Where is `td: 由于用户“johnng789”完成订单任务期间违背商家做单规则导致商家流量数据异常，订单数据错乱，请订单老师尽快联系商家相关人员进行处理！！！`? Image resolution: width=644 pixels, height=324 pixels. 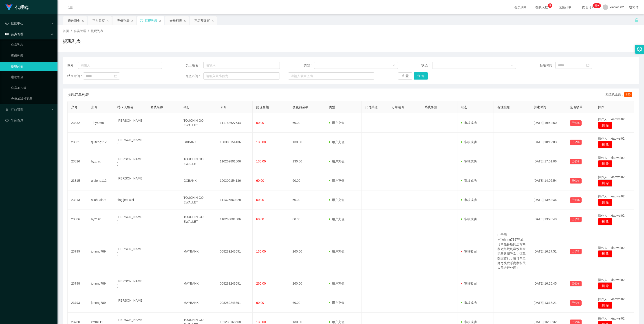 td: 由于用户“johnng789”完成订单任务期间违背商家做单规则导致商家流量数据异常，订单数据错乱，请订单老师尽快联系商家相关人员进行处理！！！ is located at coordinates (512, 251).